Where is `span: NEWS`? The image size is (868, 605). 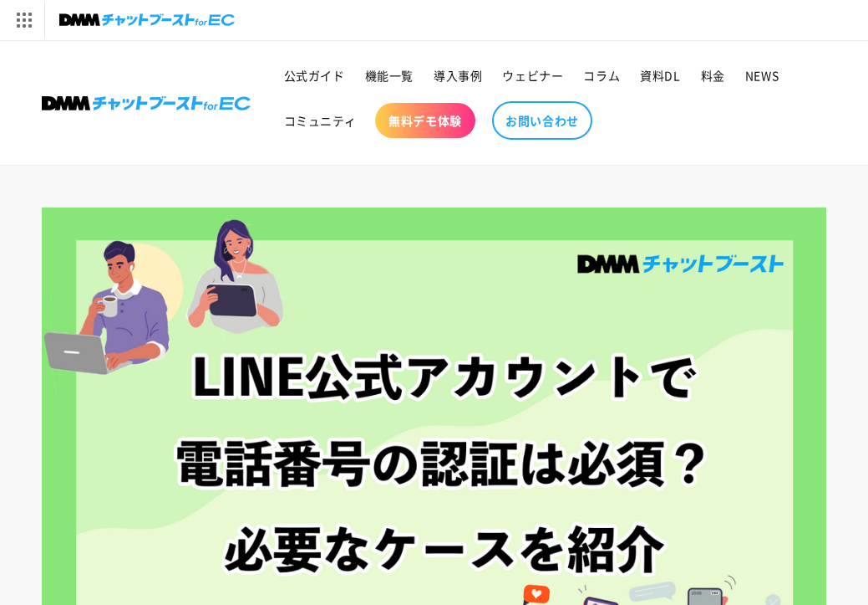 span: NEWS is located at coordinates (762, 75).